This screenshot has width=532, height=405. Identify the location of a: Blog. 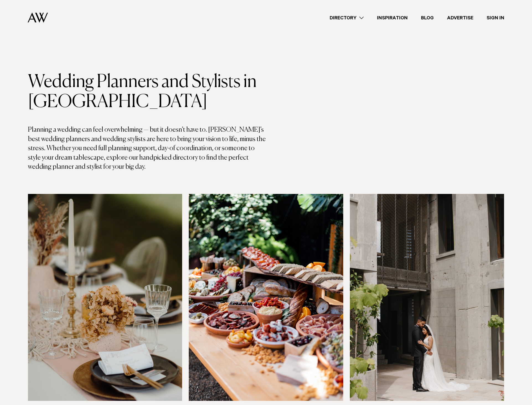
(428, 18).